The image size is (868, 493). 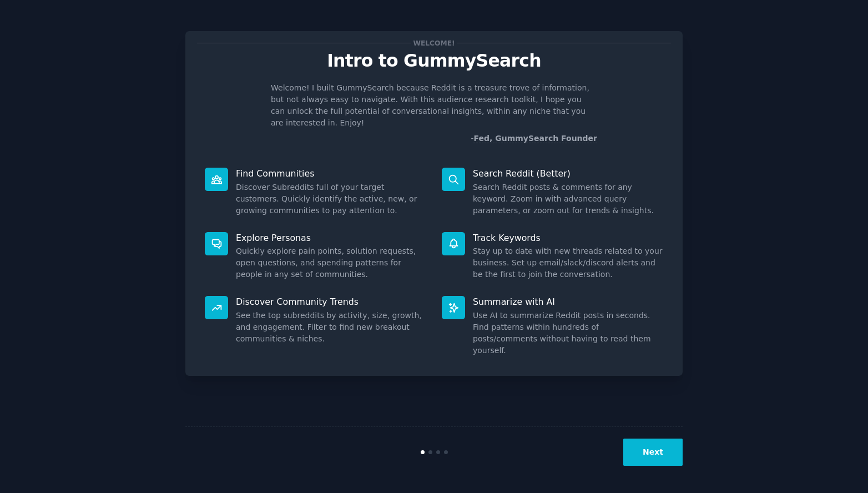 What do you see at coordinates (535, 138) in the screenshot?
I see `a: Fed, GummySearch Founder` at bounding box center [535, 138].